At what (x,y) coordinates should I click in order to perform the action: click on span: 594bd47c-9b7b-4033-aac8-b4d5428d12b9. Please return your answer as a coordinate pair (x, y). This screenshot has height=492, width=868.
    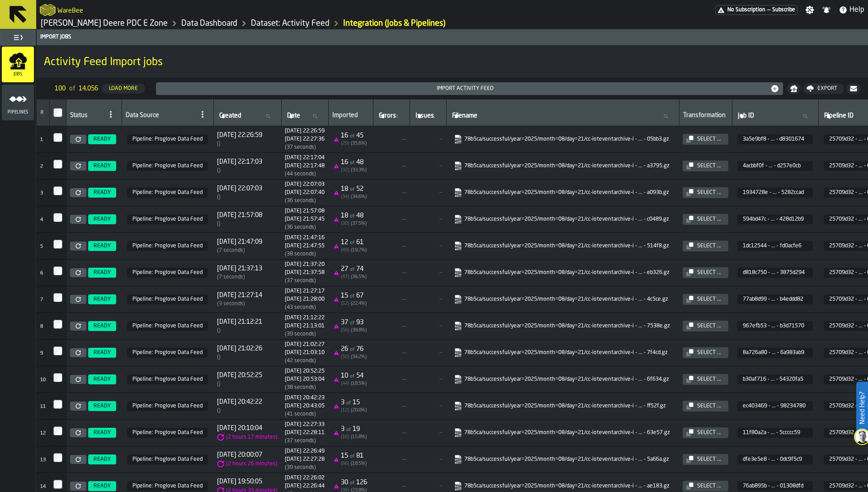
    Looking at the image, I should click on (775, 219).